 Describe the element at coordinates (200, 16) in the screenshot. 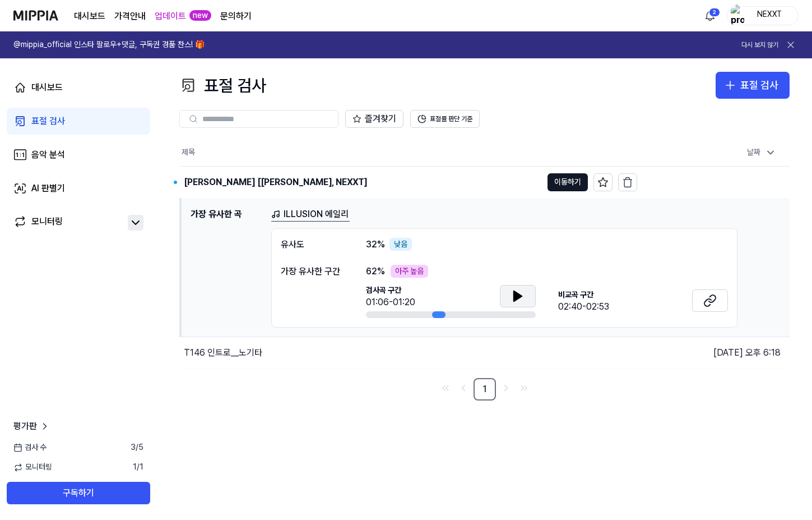

I see `div: new` at that location.